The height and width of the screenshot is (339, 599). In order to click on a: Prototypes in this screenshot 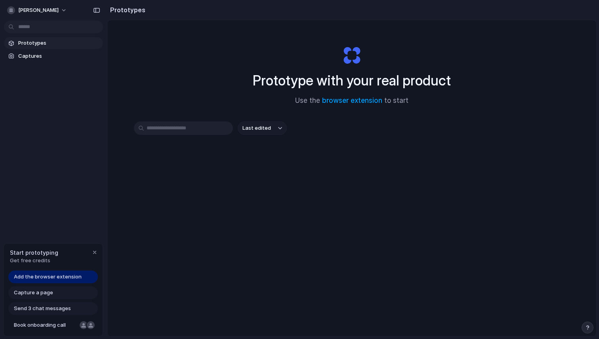, I will do `click(53, 43)`.